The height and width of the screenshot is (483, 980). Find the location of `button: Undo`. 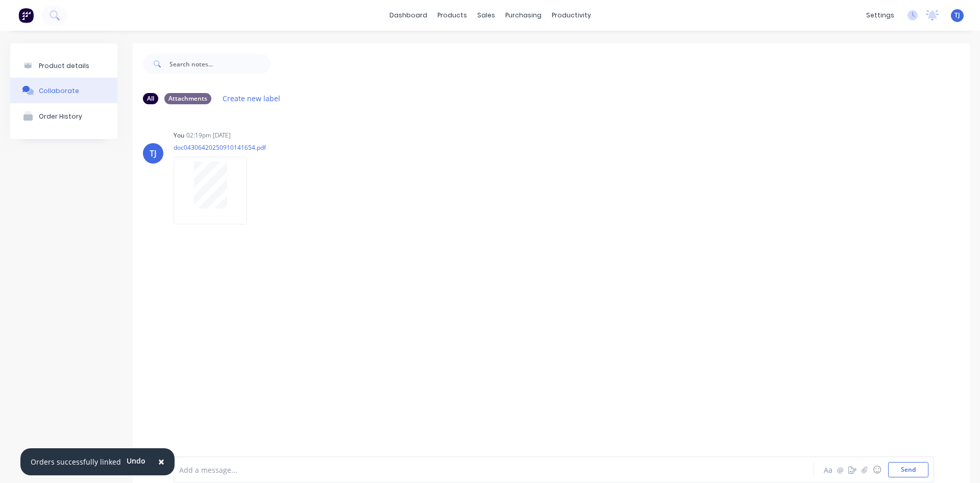

button: Undo is located at coordinates (136, 461).